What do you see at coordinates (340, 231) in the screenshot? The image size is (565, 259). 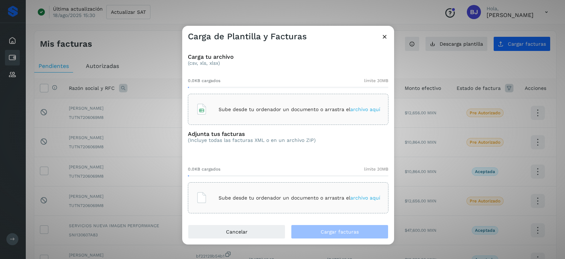 I see `span: Cargar facturas` at bounding box center [340, 231].